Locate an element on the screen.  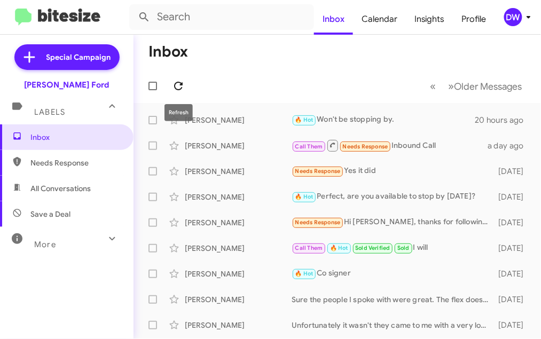
button: Next is located at coordinates (485, 86).